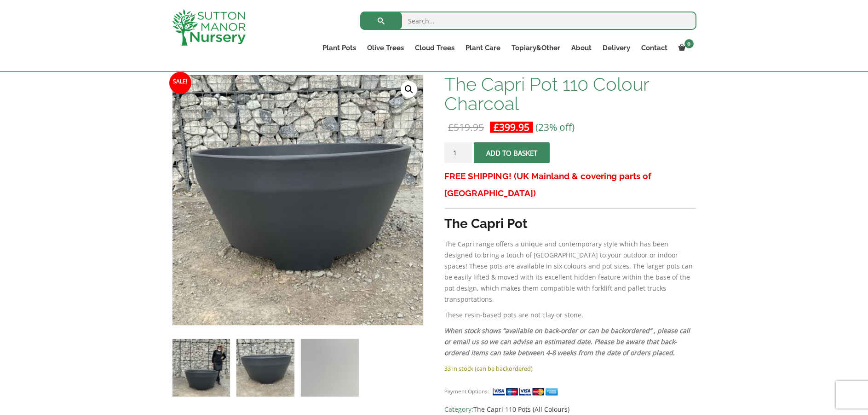  Describe the element at coordinates (684, 48) in the screenshot. I see `a: 0` at that location.